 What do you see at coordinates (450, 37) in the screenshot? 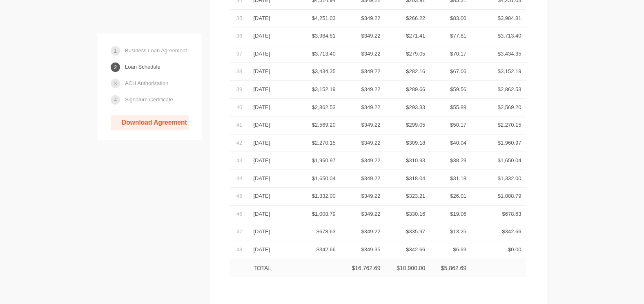
I see `td: $77.81` at bounding box center [450, 37].